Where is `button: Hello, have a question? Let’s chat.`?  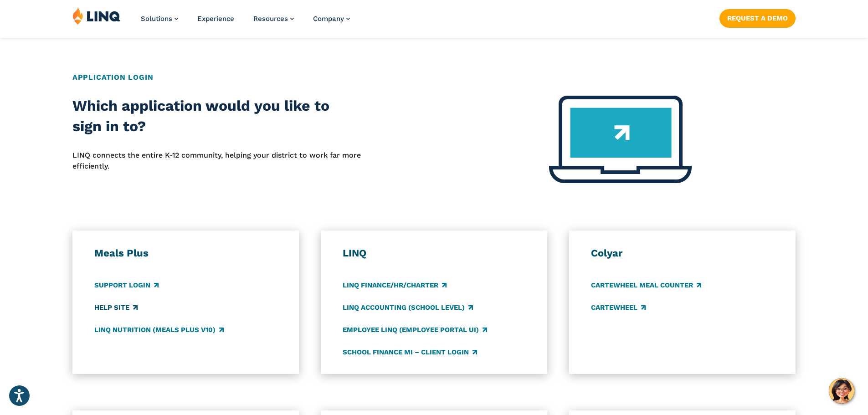
button: Hello, have a question? Let’s chat. is located at coordinates (842, 391).